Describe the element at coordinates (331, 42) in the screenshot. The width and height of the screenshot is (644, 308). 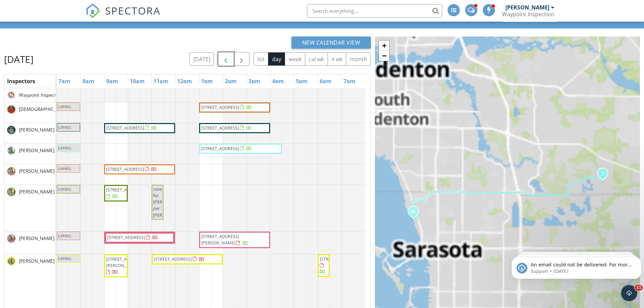
I see `button: New Calendar View` at that location.